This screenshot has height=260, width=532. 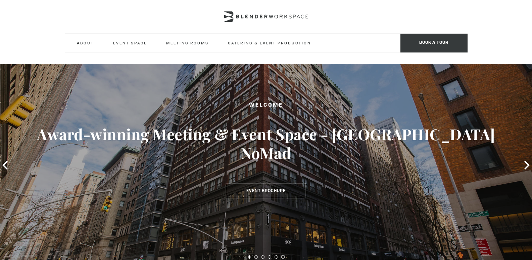 What do you see at coordinates (266, 105) in the screenshot?
I see `h2: Welcome` at bounding box center [266, 105].